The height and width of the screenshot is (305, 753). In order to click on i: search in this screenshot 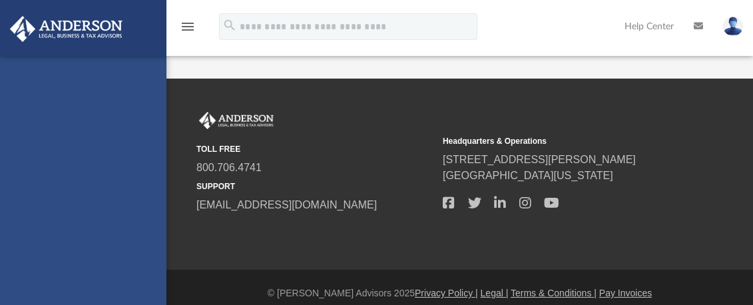, I will do `click(230, 25)`.